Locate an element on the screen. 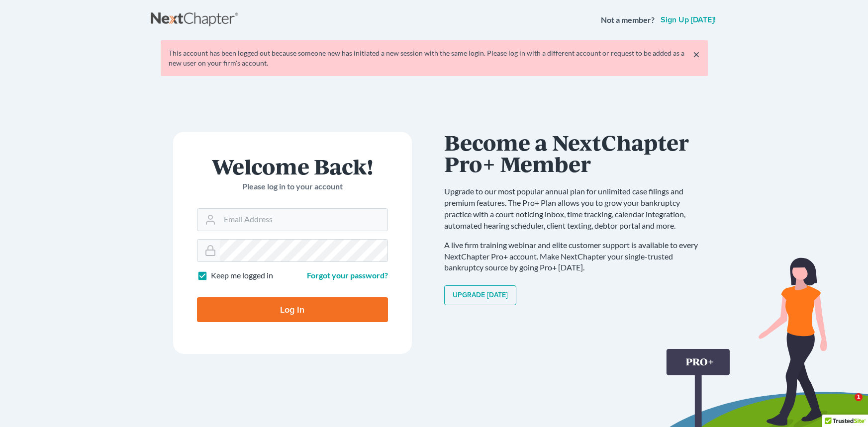 The height and width of the screenshot is (427, 868). a: Forgot your password? is located at coordinates (347, 275).